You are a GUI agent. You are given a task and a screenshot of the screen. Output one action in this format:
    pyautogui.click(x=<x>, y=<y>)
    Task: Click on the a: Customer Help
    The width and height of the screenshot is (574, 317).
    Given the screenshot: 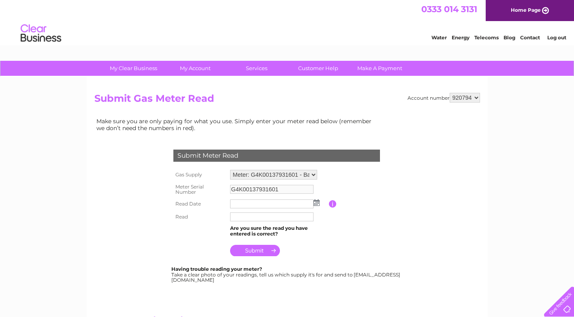 What is the action you would take?
    pyautogui.click(x=318, y=68)
    